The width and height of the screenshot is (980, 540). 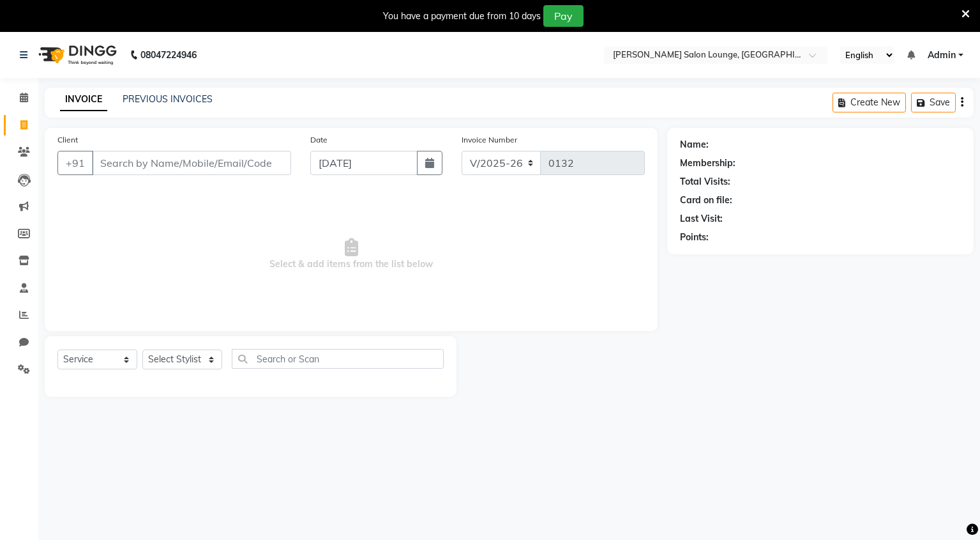 I want to click on label: Date, so click(x=319, y=140).